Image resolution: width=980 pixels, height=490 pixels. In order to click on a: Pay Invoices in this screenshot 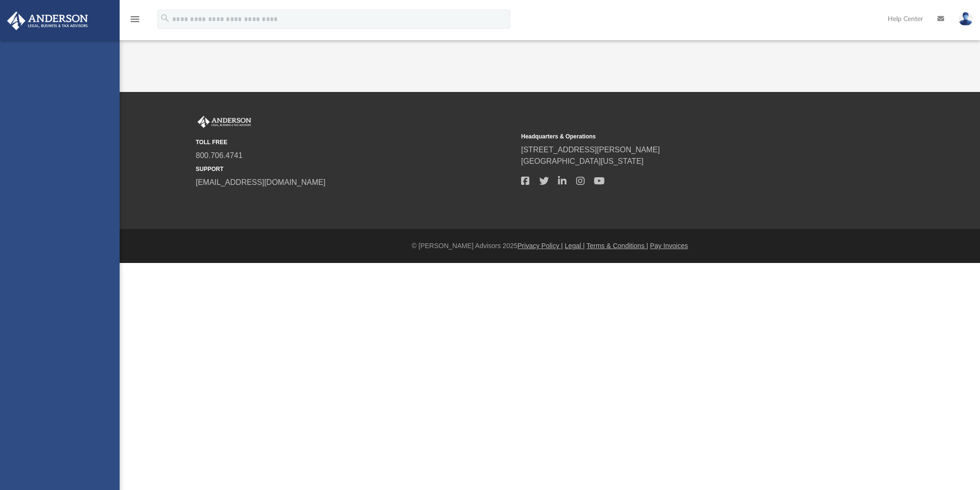, I will do `click(669, 246)`.